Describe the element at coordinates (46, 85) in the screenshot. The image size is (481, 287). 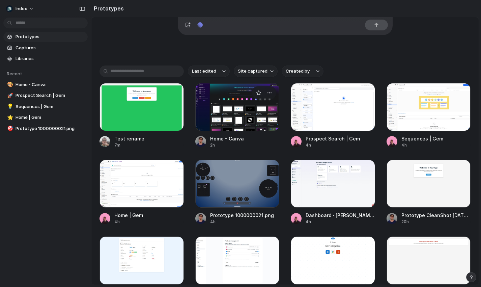
I see `a: 🎨Home - Canva` at that location.